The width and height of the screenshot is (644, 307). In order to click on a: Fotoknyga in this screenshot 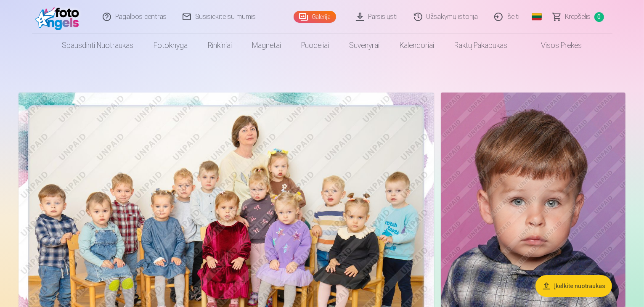, I will do `click(171, 45)`.